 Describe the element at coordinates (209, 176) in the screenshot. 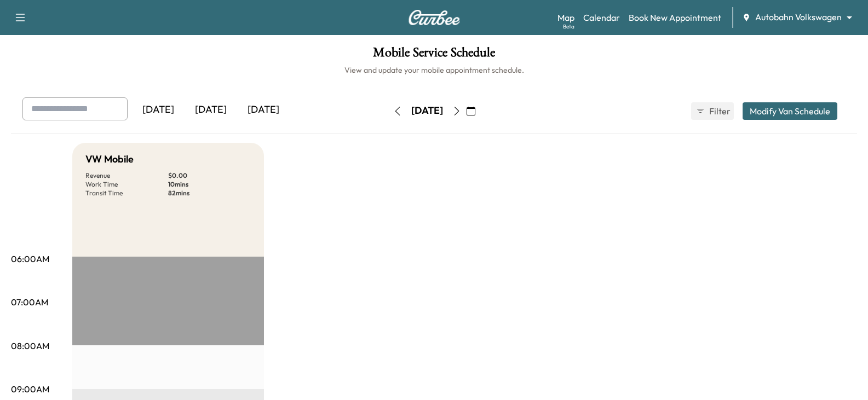

I see `p: $ 0.00` at that location.